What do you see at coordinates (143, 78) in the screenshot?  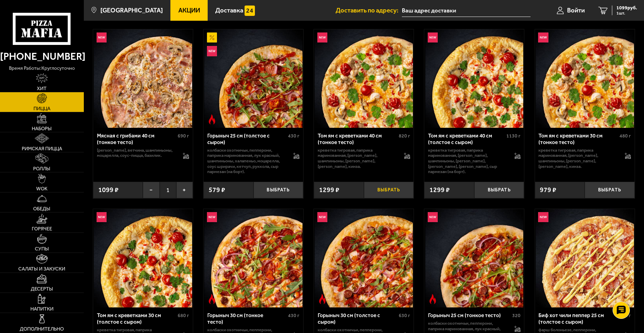 I see `a: НовинкаМясная с грибами 40 см (тонкое тесто)` at bounding box center [143, 78].